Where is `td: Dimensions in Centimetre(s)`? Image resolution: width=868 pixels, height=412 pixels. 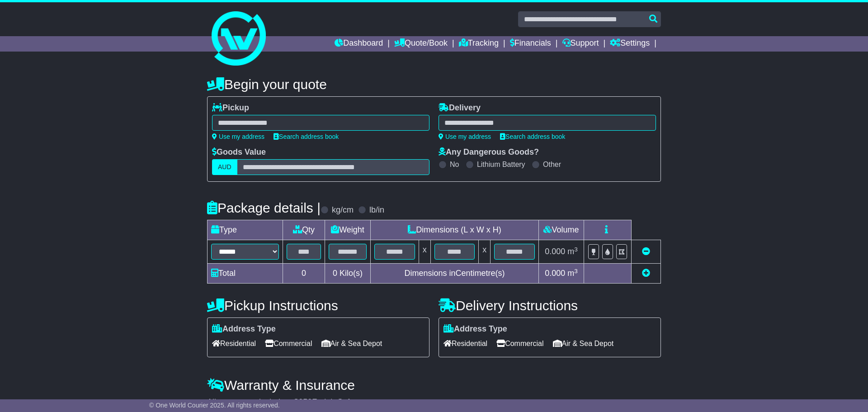
td: Dimensions in Centimetre(s) is located at coordinates (455, 274).